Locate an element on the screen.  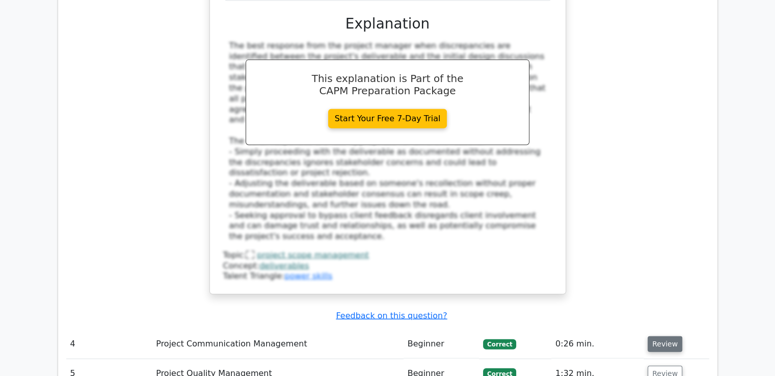
td: Beginner is located at coordinates (441, 344).